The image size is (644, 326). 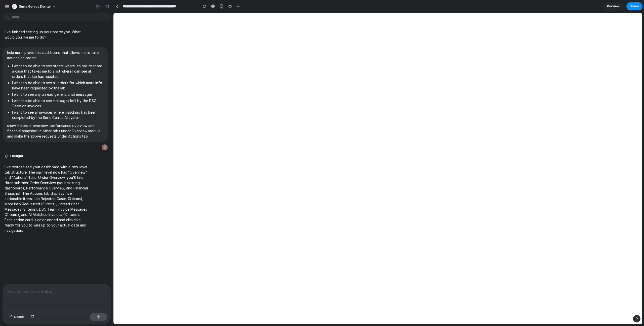 I want to click on span: Share, so click(x=635, y=6).